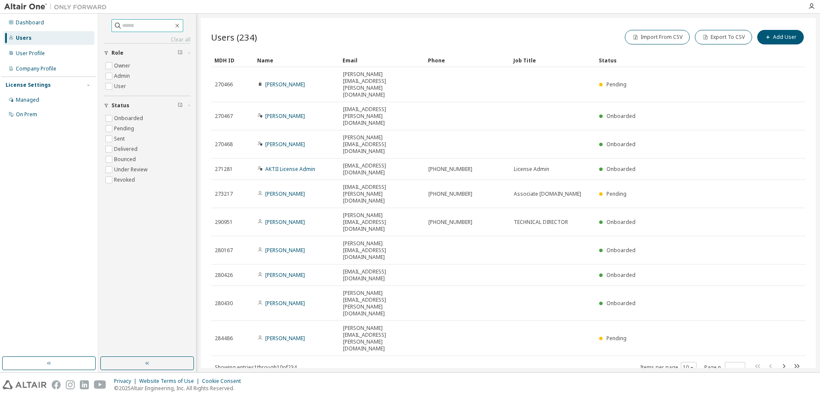 This screenshot has width=820, height=397. What do you see at coordinates (232, 60) in the screenshot?
I see `div: MDH ID` at bounding box center [232, 60].